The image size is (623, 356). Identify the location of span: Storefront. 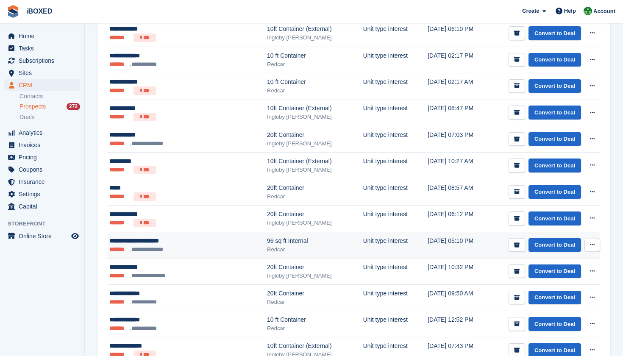
(46, 224).